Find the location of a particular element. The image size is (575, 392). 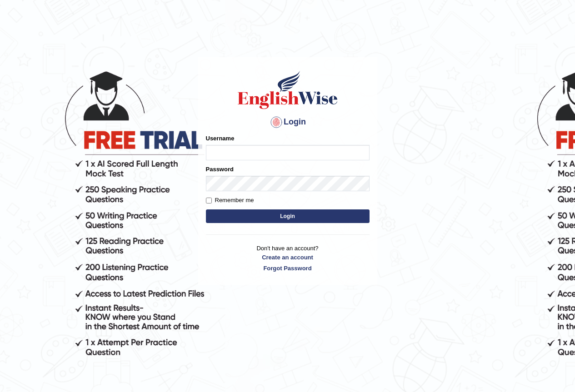

h4: Login is located at coordinates (288, 122).